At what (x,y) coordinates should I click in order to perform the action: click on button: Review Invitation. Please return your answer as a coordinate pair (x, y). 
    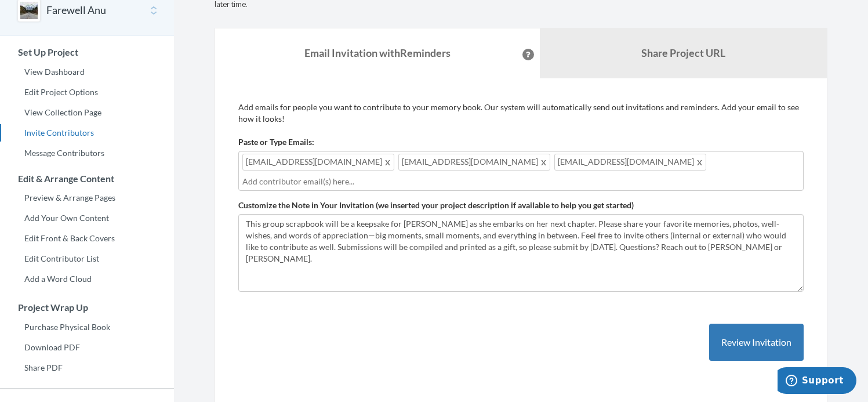
    Looking at the image, I should click on (756, 342).